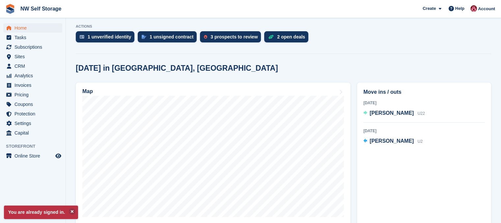 This screenshot has width=501, height=223. Describe the element at coordinates (34, 66) in the screenshot. I see `span: CRM` at that location.